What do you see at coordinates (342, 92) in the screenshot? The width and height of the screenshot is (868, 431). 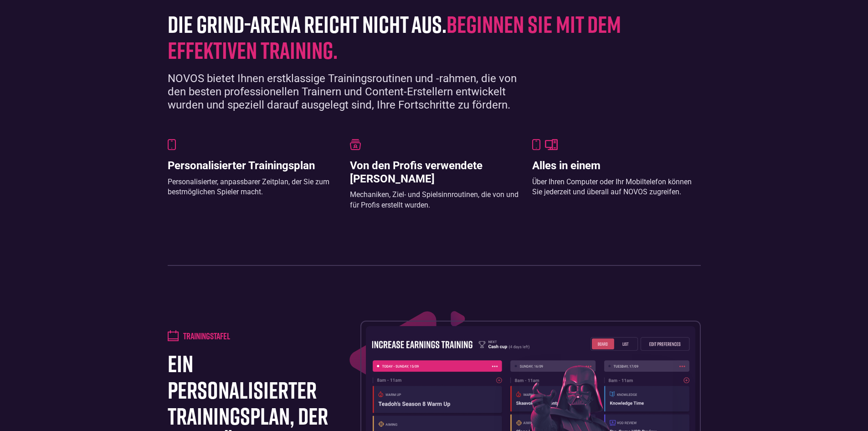 I see `font: NOVOS bietet Ihnen erstklassige Trainingsroutinen und -rahmen, die von den besten professionellen...` at bounding box center [342, 92].